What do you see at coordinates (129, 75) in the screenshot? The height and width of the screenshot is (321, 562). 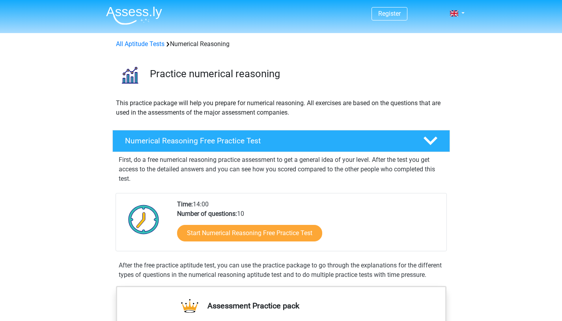 I see `img: numerical reasoning` at bounding box center [129, 75].